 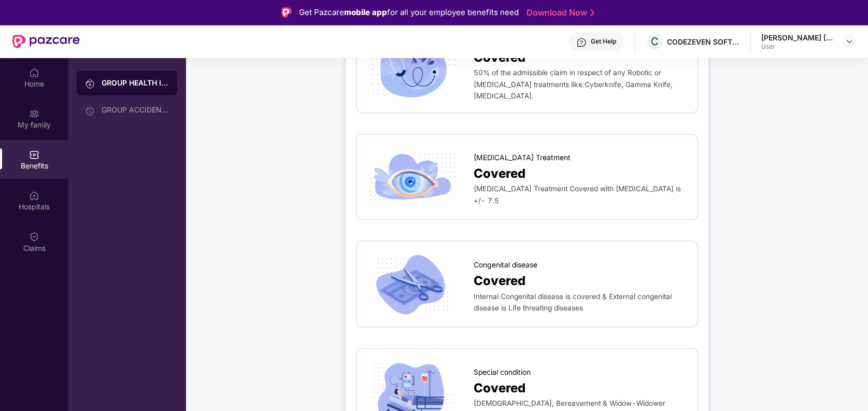 I want to click on span: Special condition, so click(x=502, y=372).